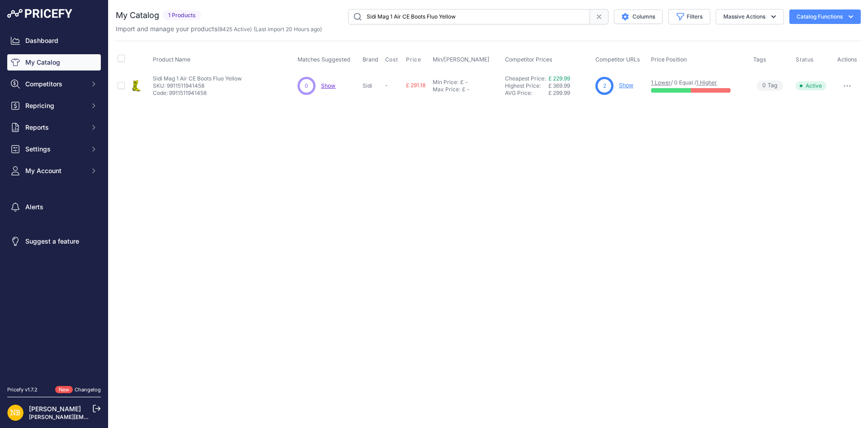 This screenshot has width=868, height=428. Describe the element at coordinates (760, 59) in the screenshot. I see `span: Tags` at that location.